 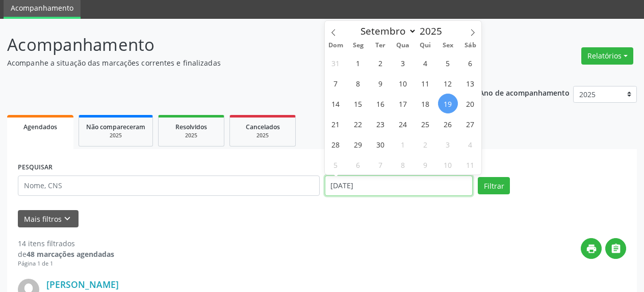 I want to click on select: Month, so click(x=386, y=31).